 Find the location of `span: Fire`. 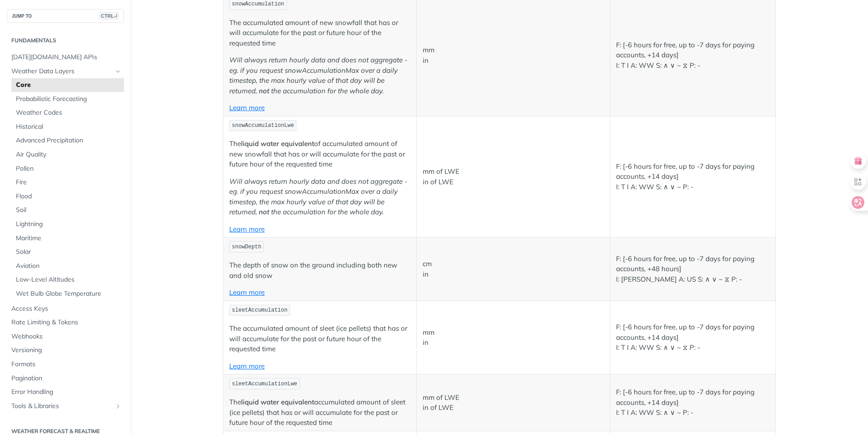

span: Fire is located at coordinates (68, 182).